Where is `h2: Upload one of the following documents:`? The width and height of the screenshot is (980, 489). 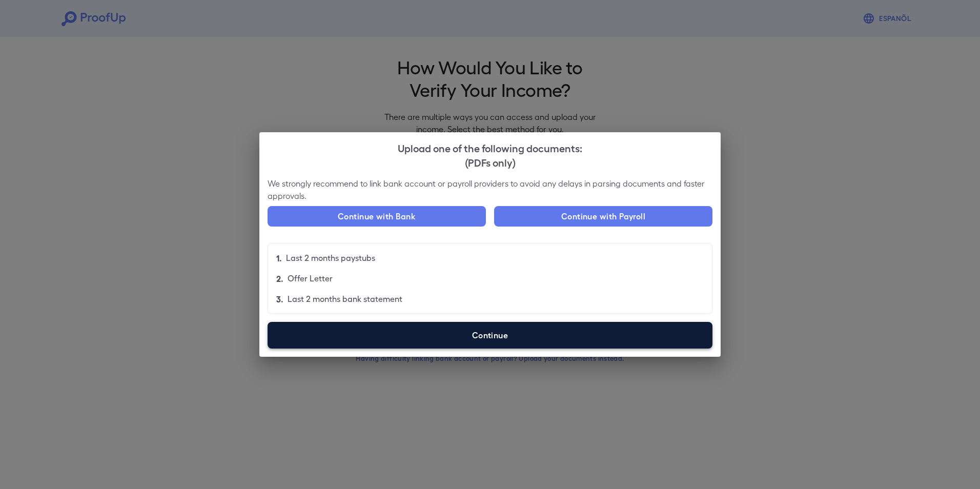
h2: Upload one of the following documents: is located at coordinates (490, 154).